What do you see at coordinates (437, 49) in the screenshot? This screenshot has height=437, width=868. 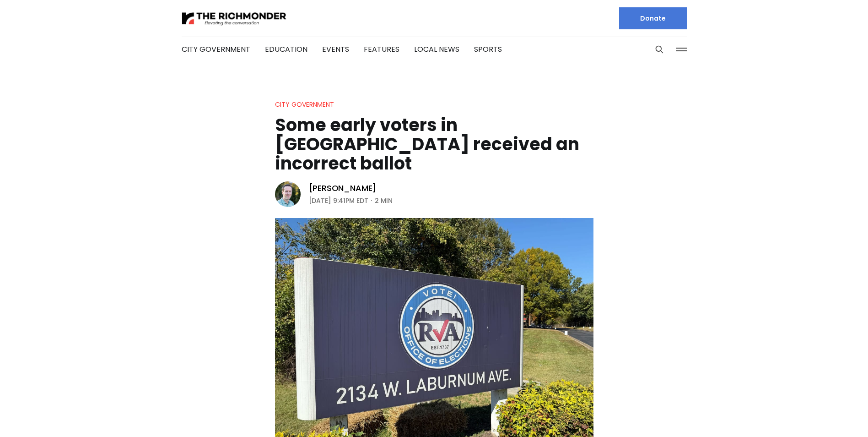 I see `a: Local News` at bounding box center [437, 49].